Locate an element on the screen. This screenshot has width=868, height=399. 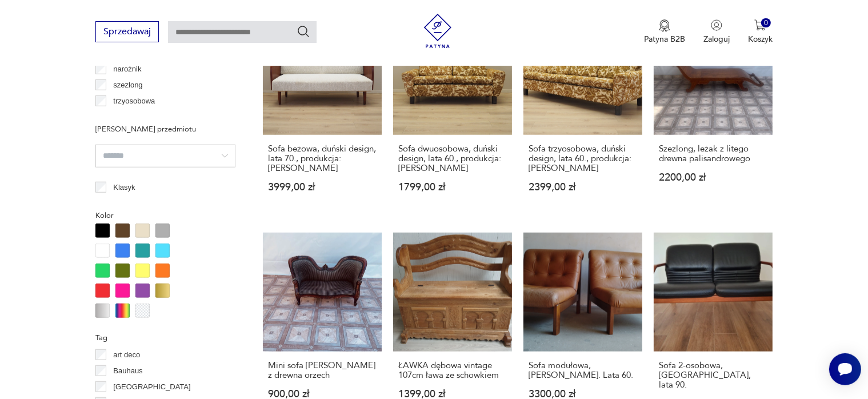
p: Patyna B2B is located at coordinates (665, 39).